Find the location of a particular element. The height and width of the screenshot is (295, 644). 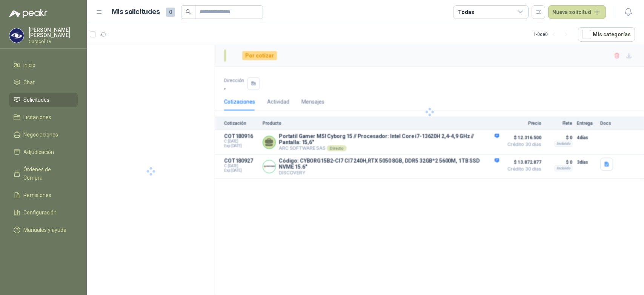

a: Chat is located at coordinates (43, 83).